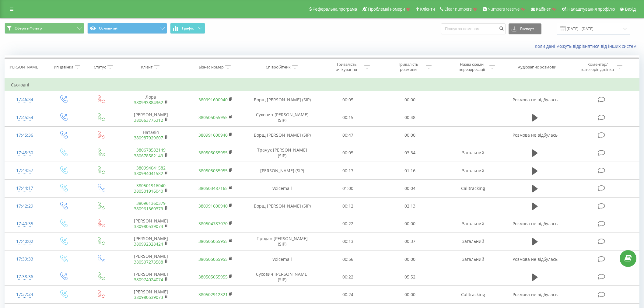 The width and height of the screenshot is (644, 308). Describe the element at coordinates (213, 188) in the screenshot. I see `a: 380503487165` at that location.